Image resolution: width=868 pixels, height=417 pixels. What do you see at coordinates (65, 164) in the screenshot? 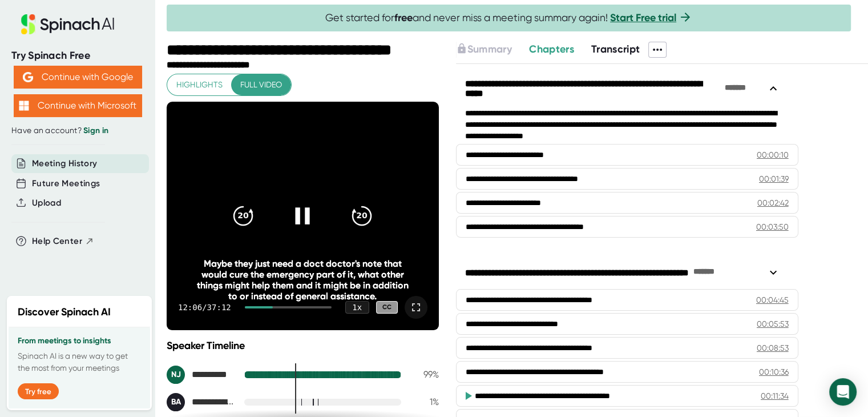
I see `span: Meeting History` at bounding box center [65, 164].